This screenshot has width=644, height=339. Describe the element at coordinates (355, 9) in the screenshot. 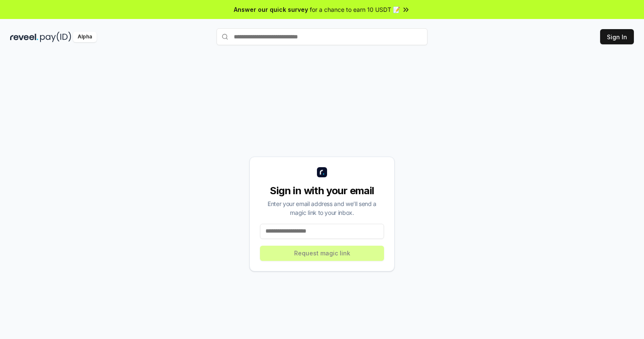

I see `span: for a chance to earn 10 USDT 📝` at that location.